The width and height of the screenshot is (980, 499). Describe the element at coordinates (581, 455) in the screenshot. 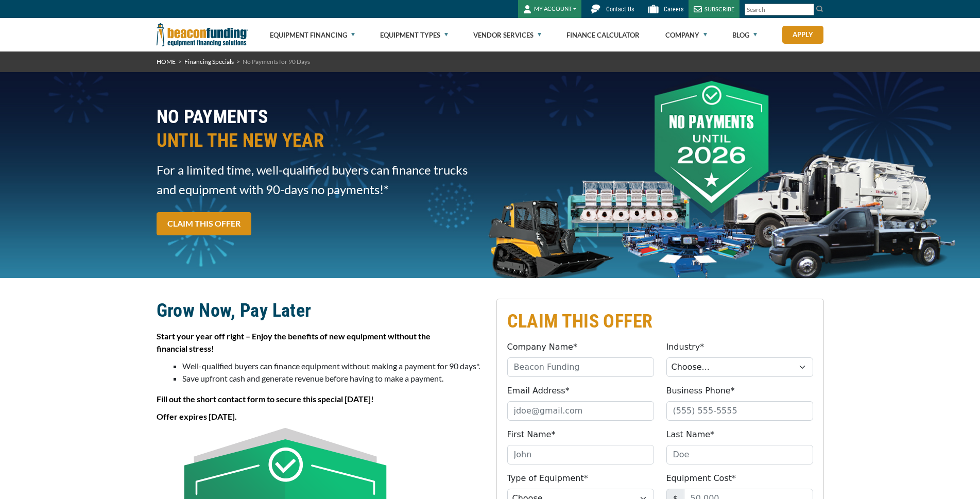

I see `input: John` at that location.